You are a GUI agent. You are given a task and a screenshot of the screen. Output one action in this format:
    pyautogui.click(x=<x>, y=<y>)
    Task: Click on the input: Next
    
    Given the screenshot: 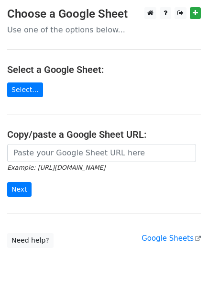 What is the action you would take?
    pyautogui.click(x=19, y=189)
    